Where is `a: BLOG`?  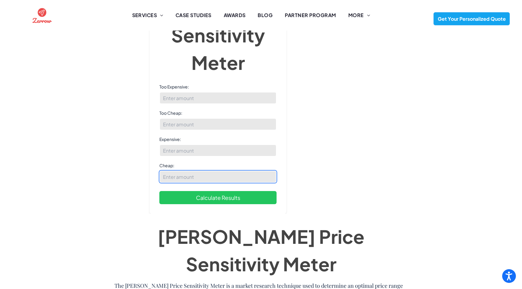 a: BLOG is located at coordinates (265, 15).